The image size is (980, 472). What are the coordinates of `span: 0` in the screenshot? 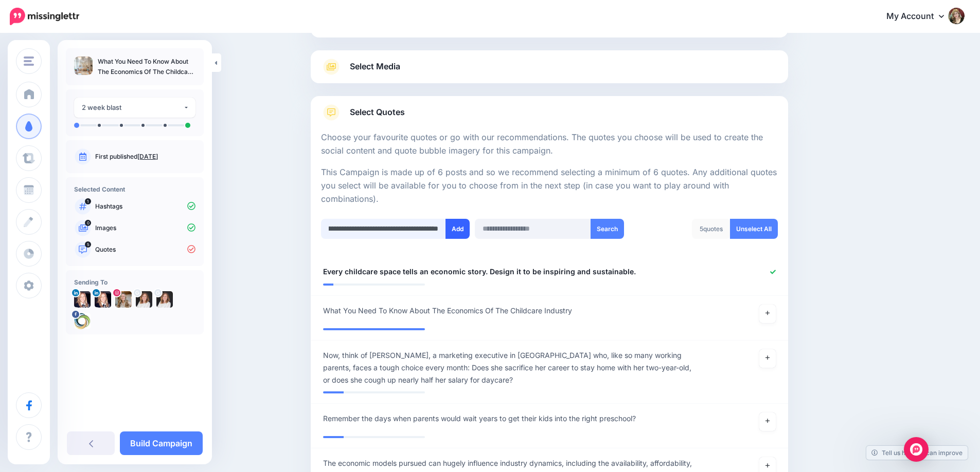 It's located at (88, 223).